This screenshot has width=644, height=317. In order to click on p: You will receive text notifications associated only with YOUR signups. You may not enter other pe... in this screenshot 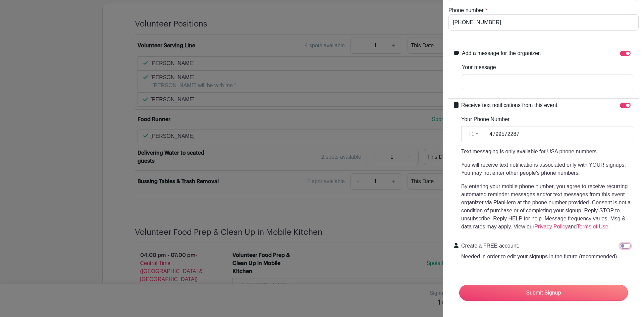, I will do `click(547, 169)`.